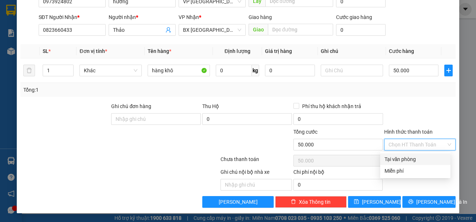 This screenshot has width=476, height=222. I want to click on div: SĐT Người Nhận, so click(72, 17).